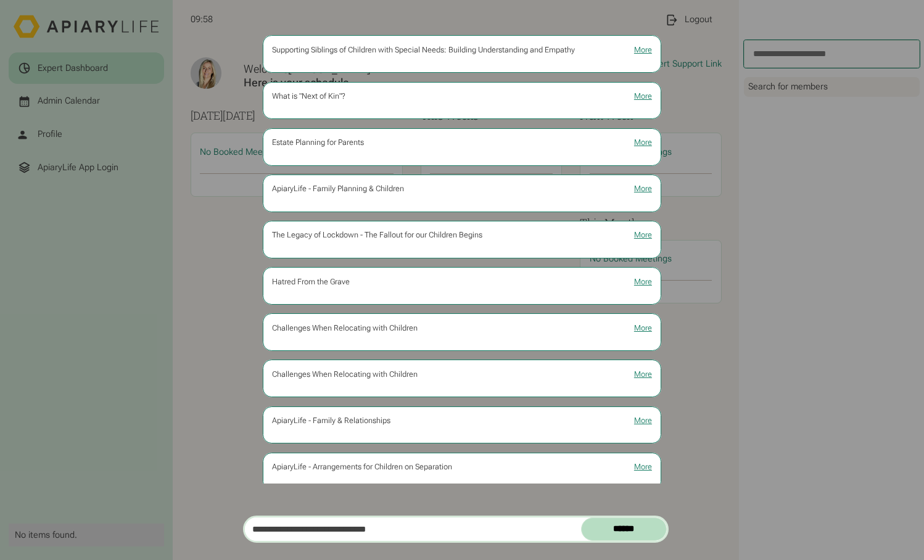 This screenshot has height=560, width=924. I want to click on div: ApiaryLife - Family Planning & Children, so click(338, 189).